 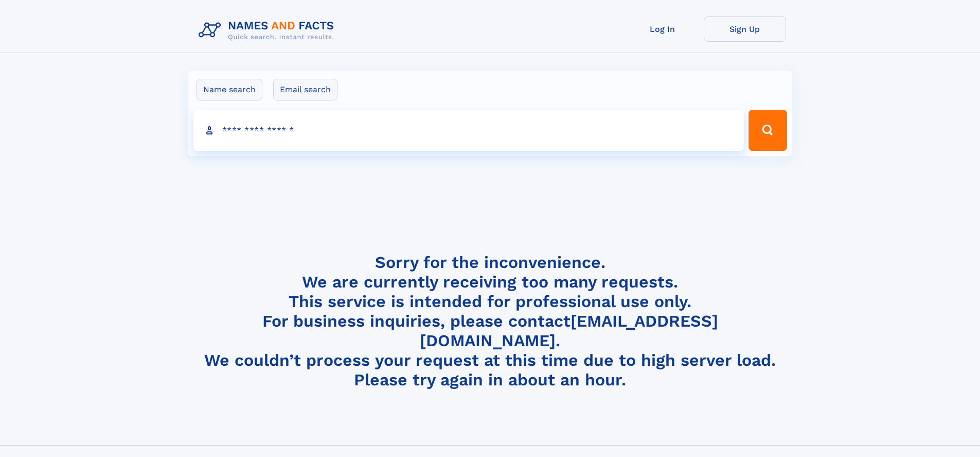 What do you see at coordinates (768, 130) in the screenshot?
I see `button: Search Button` at bounding box center [768, 130].